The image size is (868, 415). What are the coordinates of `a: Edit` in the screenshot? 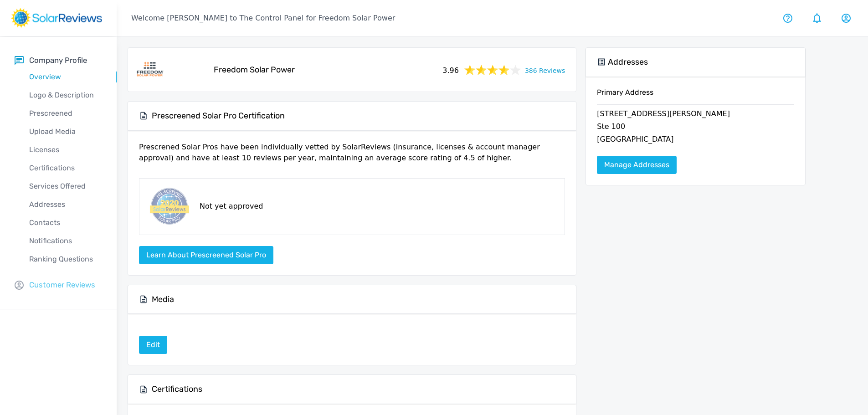 It's located at (153, 345).